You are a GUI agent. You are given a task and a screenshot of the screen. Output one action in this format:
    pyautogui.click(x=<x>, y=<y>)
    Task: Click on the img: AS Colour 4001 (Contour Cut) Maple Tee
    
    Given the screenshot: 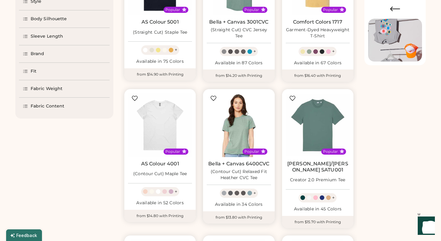 What is the action you would take?
    pyautogui.click(x=160, y=125)
    